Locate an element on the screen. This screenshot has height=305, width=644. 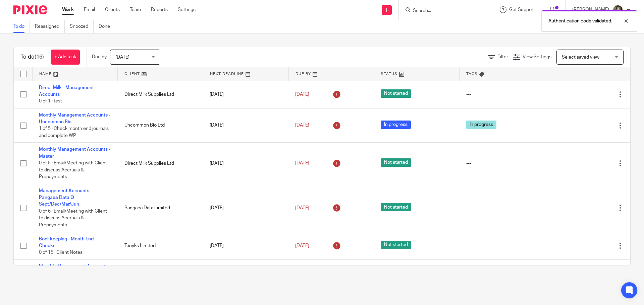
a: Snoozed is located at coordinates (81, 26).